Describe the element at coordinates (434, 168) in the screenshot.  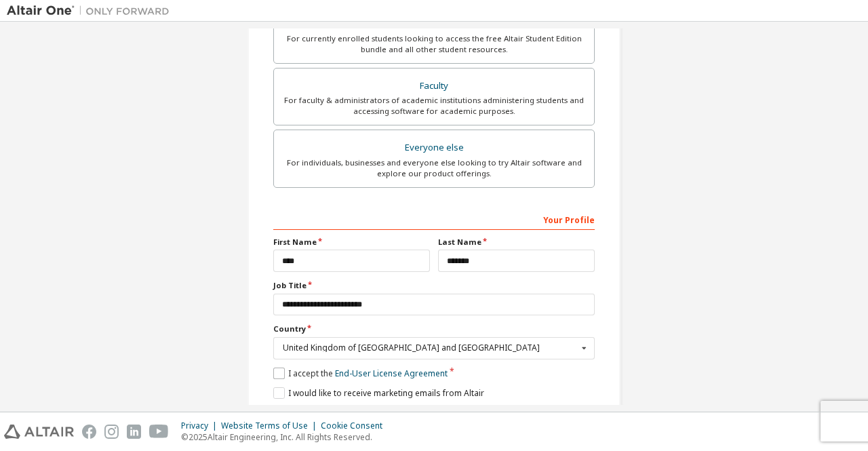
I see `div: For individuals, businesses and everyone else looking to try Altair software and explore our prod...` at that location.